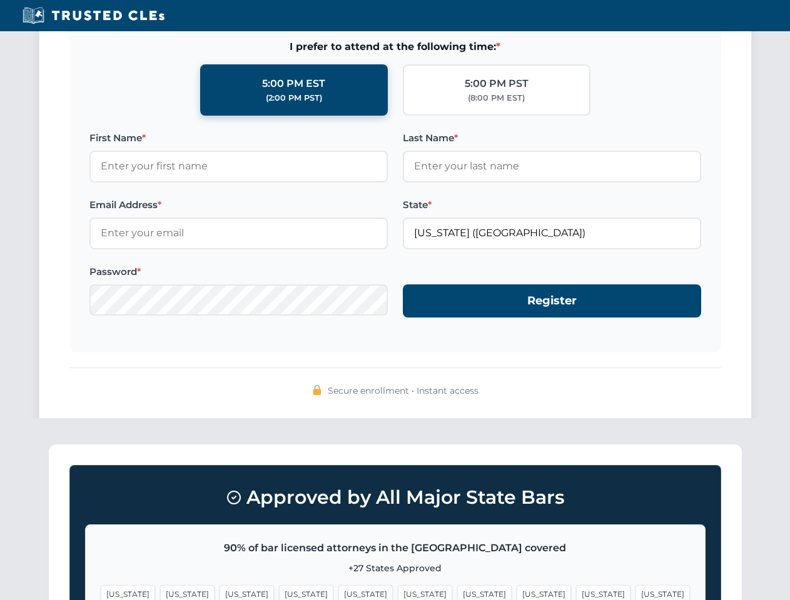 This screenshot has width=790, height=600. Describe the element at coordinates (238, 272) in the screenshot. I see `label: Password` at that location.